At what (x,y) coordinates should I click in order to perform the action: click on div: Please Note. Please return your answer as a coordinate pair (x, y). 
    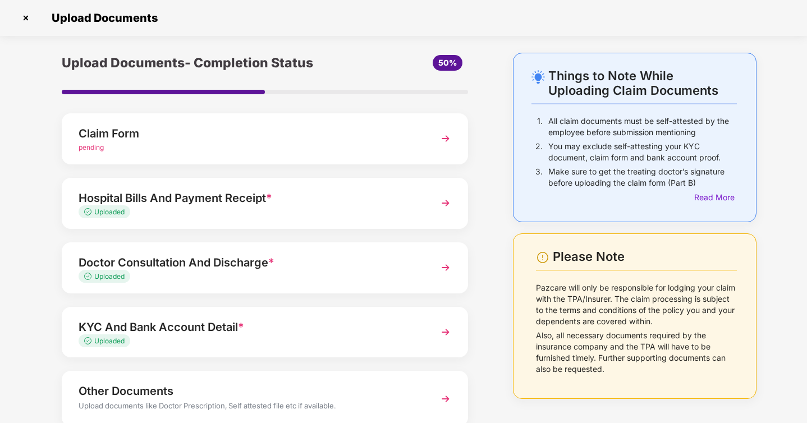
    Looking at the image, I should click on (645, 256).